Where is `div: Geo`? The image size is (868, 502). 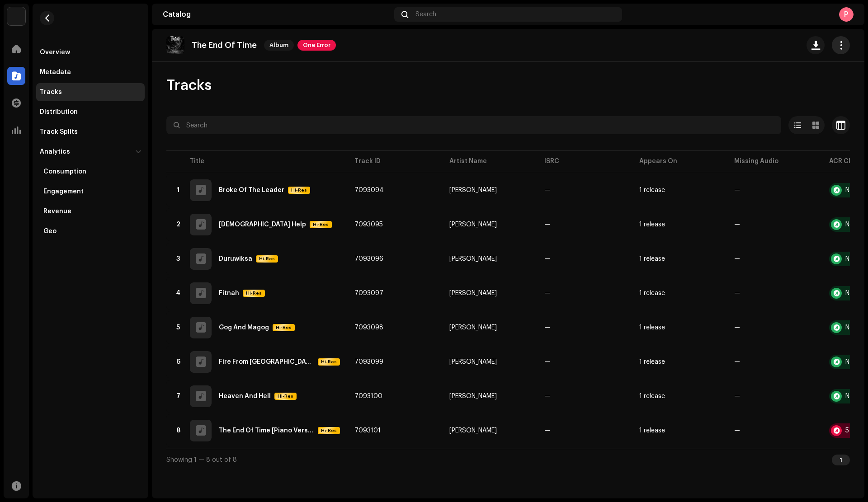 div: Geo is located at coordinates (50, 231).